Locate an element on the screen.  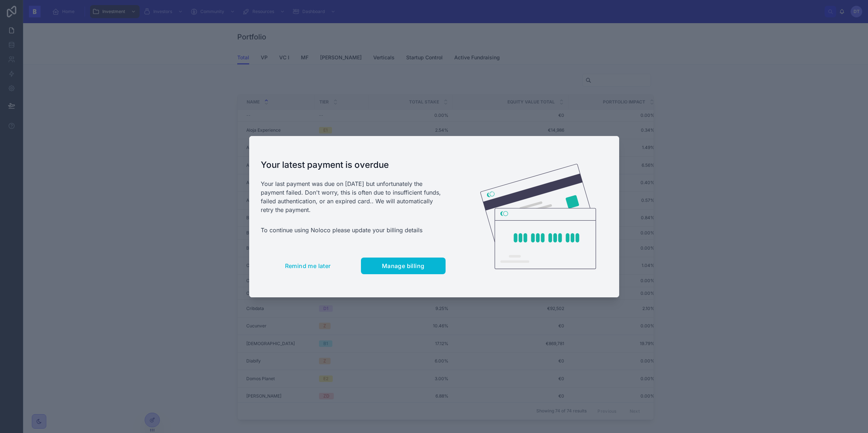
p: To continue using Noloco please update your billing details is located at coordinates (353, 230).